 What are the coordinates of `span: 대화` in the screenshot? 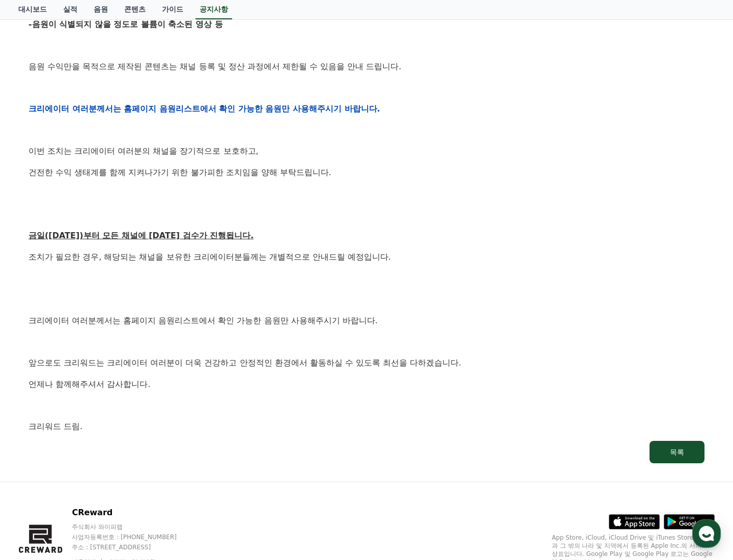 It's located at (99, 343).